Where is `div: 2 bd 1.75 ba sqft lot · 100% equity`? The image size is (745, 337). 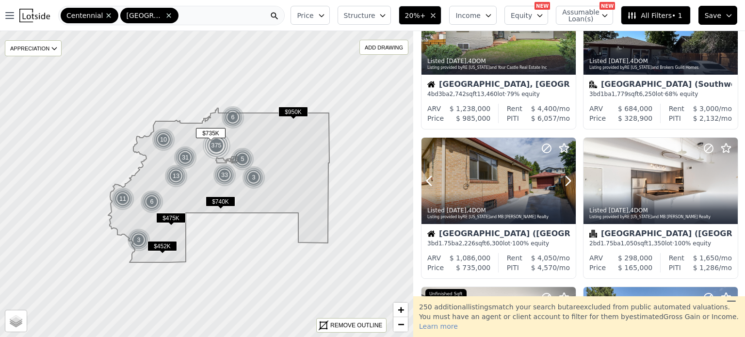 div: 2 bd 1.75 ba sqft lot · 100% equity is located at coordinates (660, 243).